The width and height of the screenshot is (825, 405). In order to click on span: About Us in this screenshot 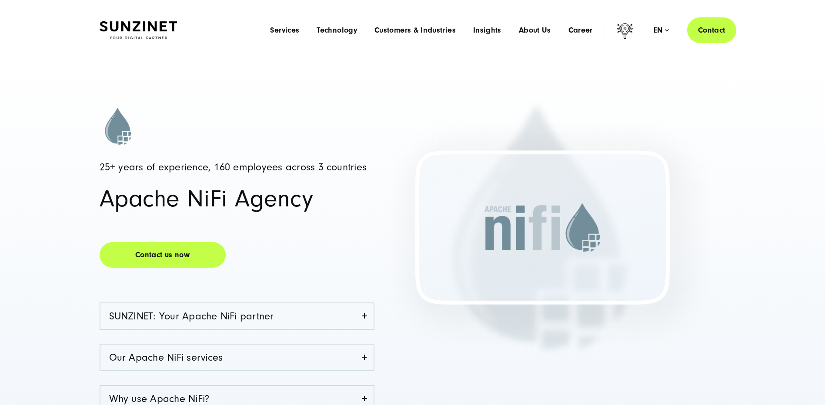, I will do `click(535, 30)`.